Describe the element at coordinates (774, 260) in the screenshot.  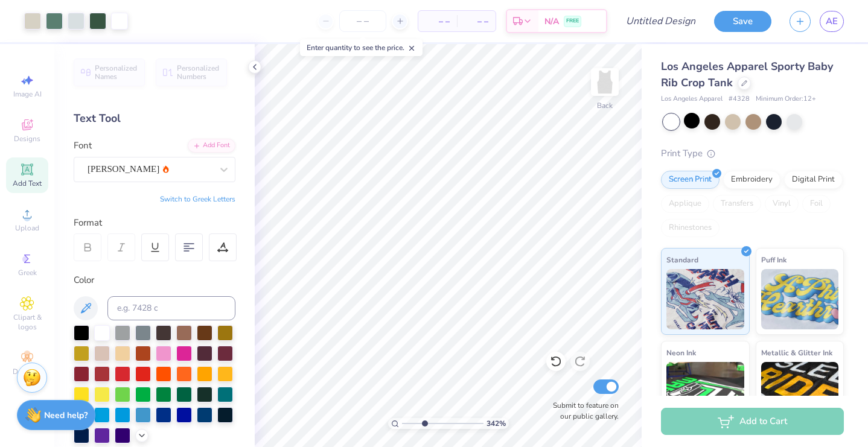
I see `span: Puff Ink` at that location.